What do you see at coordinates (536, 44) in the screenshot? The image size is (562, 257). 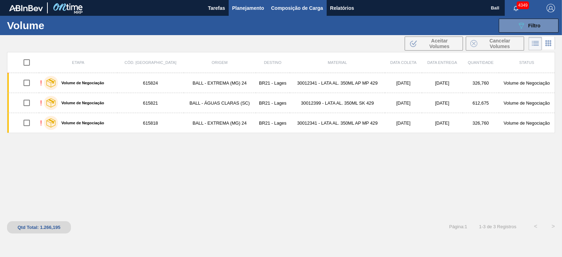 I see `div: Visão em Lista` at bounding box center [536, 44].